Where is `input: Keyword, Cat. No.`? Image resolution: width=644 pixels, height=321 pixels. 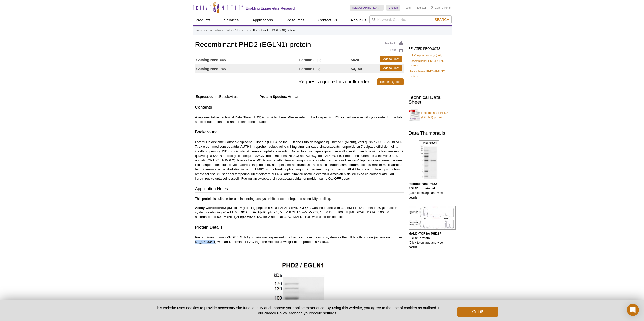
input: Keyword, Cat. No. is located at coordinates (410, 20).